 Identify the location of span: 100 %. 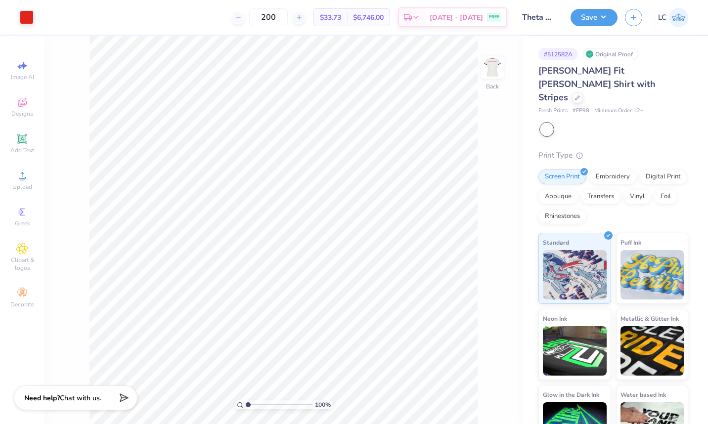
(323, 405).